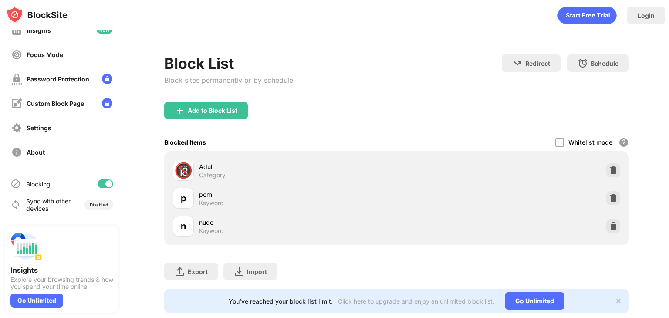  I want to click on div: Focus Mode, so click(45, 54).